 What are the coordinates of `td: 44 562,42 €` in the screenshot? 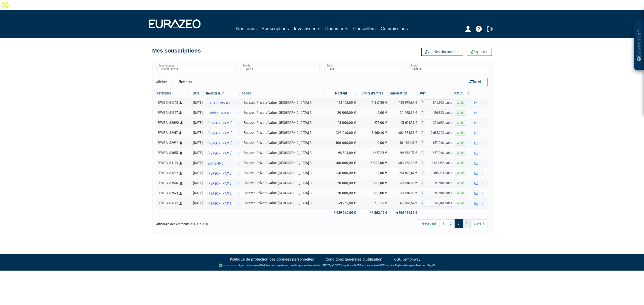 It's located at (374, 212).